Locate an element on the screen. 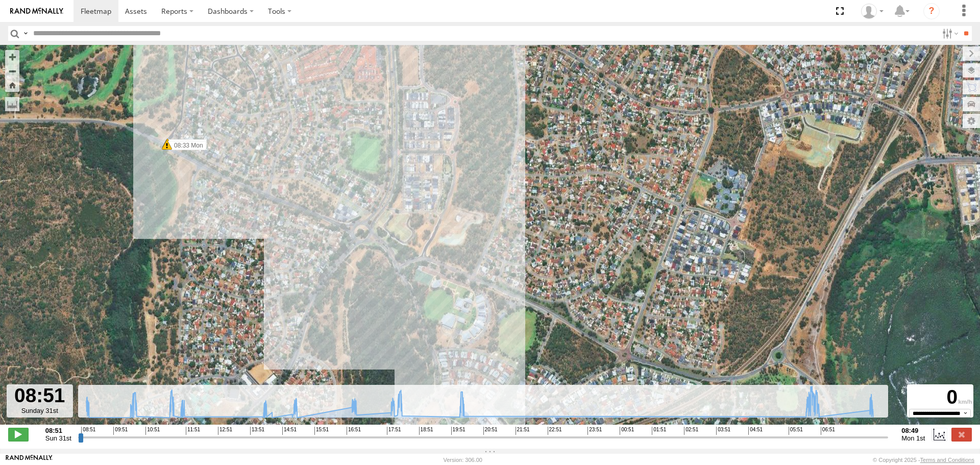 This screenshot has width=980, height=465. label: Close is located at coordinates (961, 435).